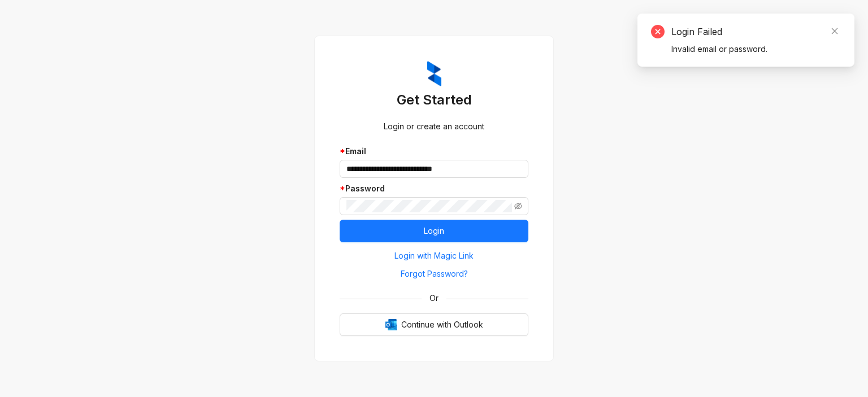 This screenshot has width=868, height=397. I want to click on a: Close, so click(835, 31).